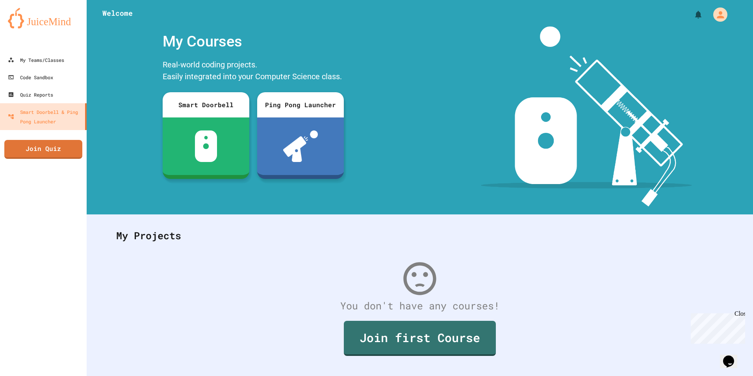 The width and height of the screenshot is (753, 376). Describe the element at coordinates (420, 338) in the screenshot. I see `a: Join first Course` at that location.